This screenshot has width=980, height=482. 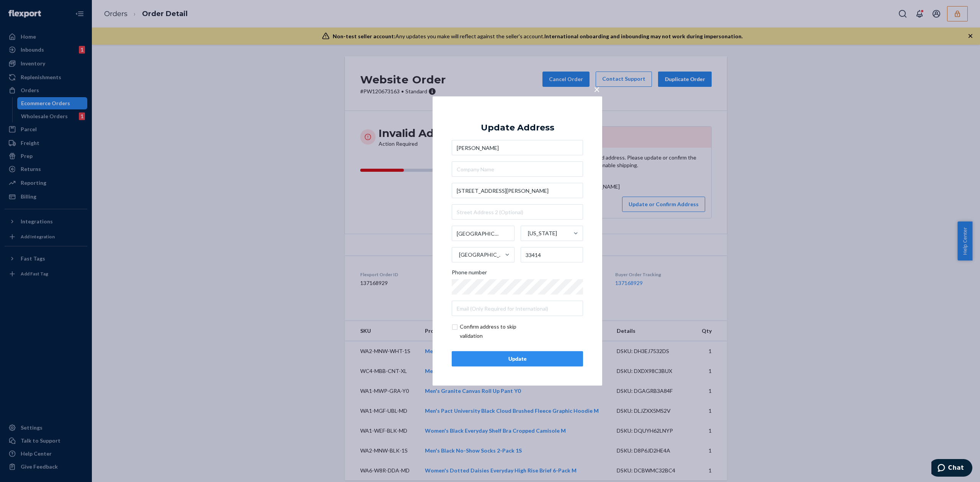 I want to click on span: Chat, so click(x=25, y=9).